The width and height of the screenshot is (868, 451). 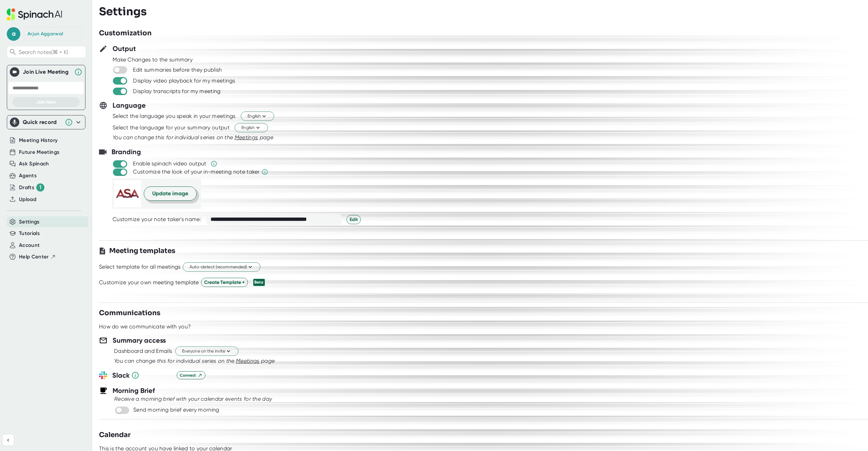 I want to click on span: Create Template +, so click(x=225, y=282).